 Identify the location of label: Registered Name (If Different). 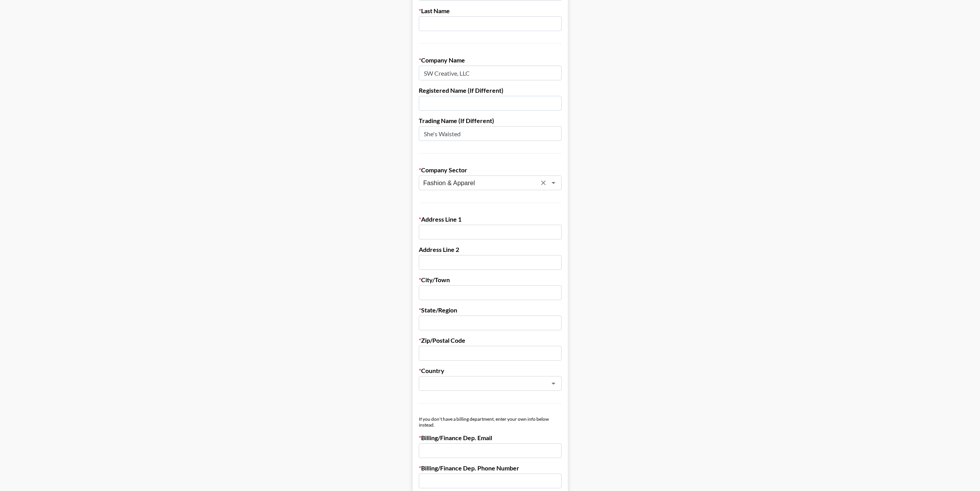
(490, 91).